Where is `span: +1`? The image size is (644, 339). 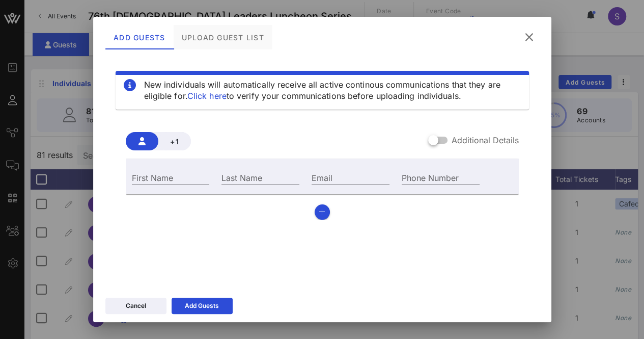
span: +1 is located at coordinates (174, 141).